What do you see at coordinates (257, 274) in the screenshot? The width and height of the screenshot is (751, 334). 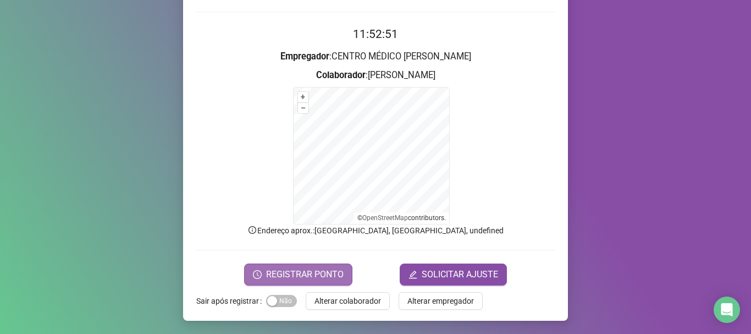 I see `span: clock-circle` at bounding box center [257, 274].